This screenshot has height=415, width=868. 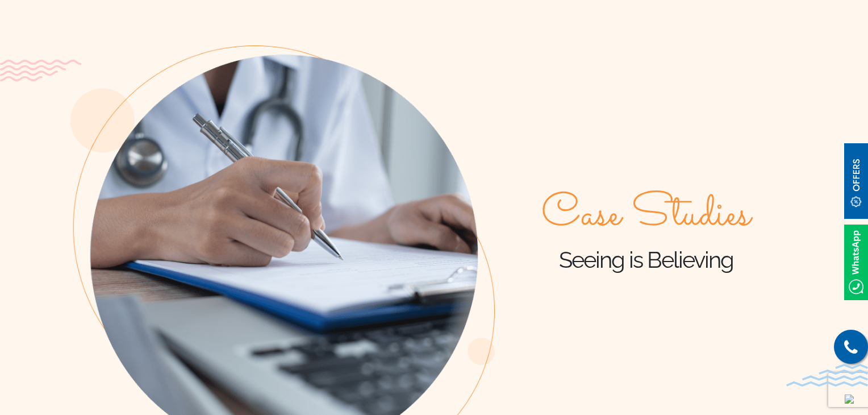 What do you see at coordinates (646, 216) in the screenshot?
I see `span: Case Studies` at bounding box center [646, 216].